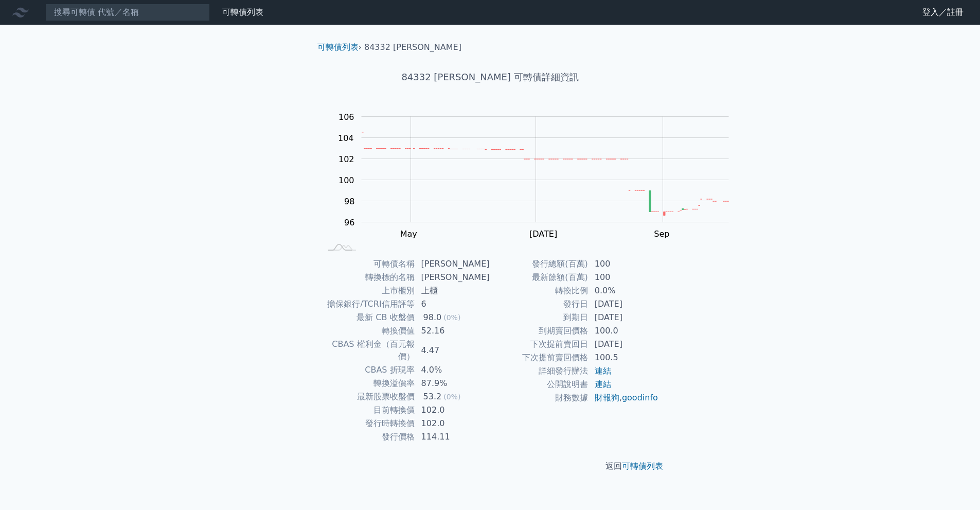 This screenshot has height=510, width=980. What do you see at coordinates (433, 397) in the screenshot?
I see `div: 53.2` at bounding box center [433, 397].